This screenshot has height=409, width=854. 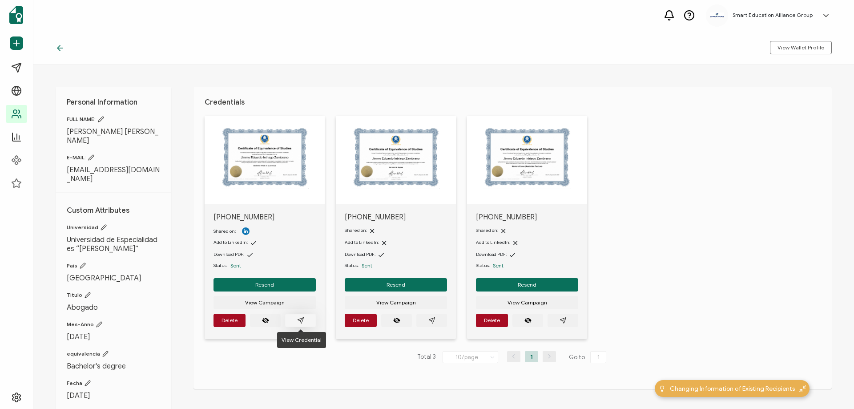 What do you see at coordinates (802, 388) in the screenshot?
I see `img: minimize-icon.svg` at bounding box center [802, 388].